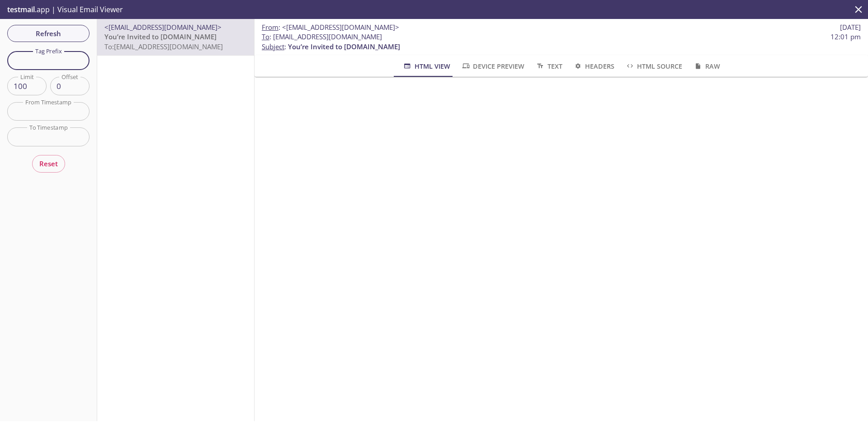  I want to click on span: From, so click(270, 27).